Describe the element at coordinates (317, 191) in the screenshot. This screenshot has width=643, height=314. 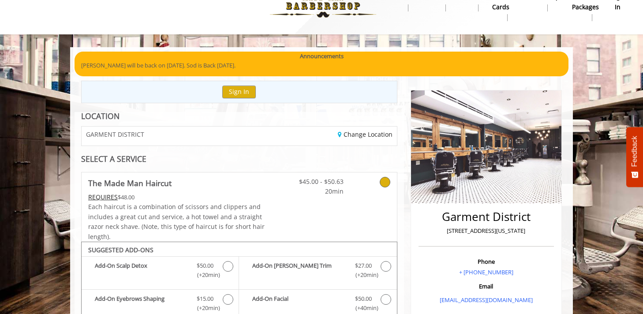
I see `span: 20min` at that location.